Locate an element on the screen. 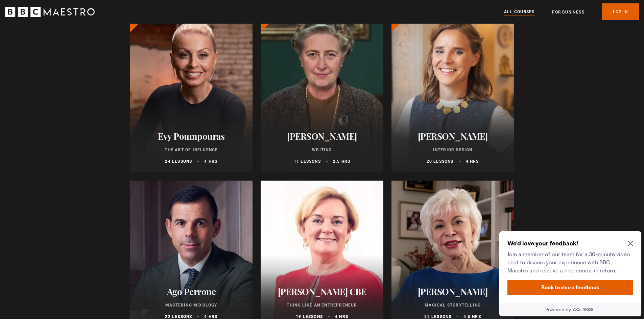 The height and width of the screenshot is (319, 644). p: Writing is located at coordinates (321, 150).